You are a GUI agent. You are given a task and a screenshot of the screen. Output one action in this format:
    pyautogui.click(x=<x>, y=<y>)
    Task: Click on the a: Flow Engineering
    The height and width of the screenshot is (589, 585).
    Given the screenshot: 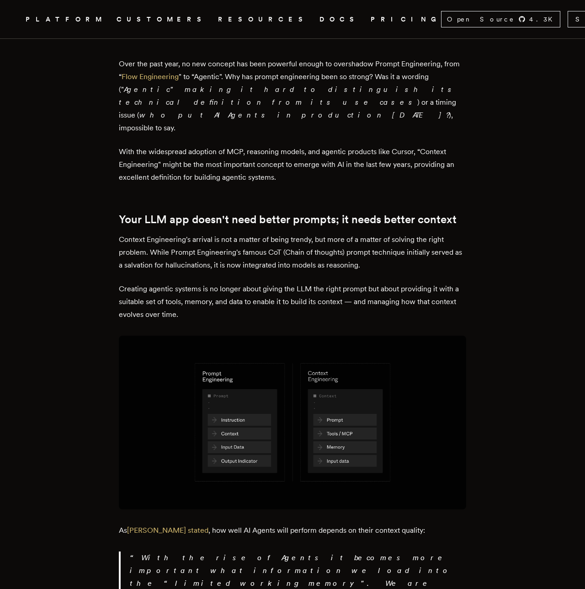 What is the action you would take?
    pyautogui.click(x=150, y=76)
    